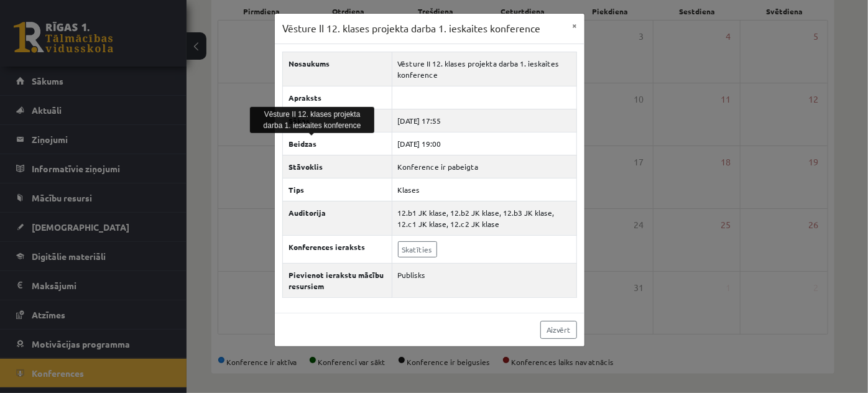 The height and width of the screenshot is (393, 868). I want to click on a: Skatīties, so click(417, 249).